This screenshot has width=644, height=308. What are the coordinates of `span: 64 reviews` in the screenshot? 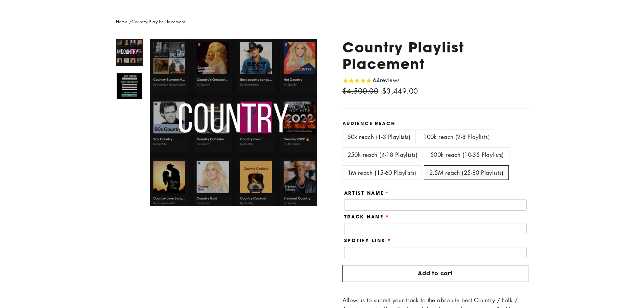 It's located at (387, 80).